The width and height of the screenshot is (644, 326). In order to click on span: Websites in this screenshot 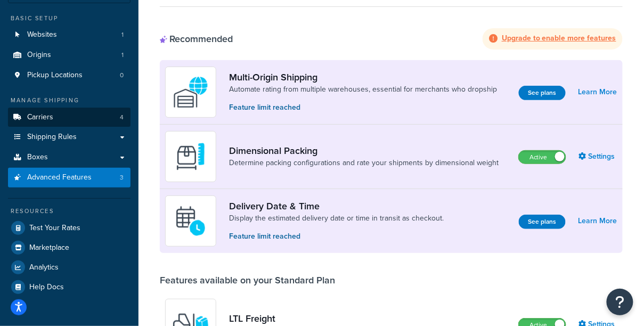, I will do `click(42, 35)`.